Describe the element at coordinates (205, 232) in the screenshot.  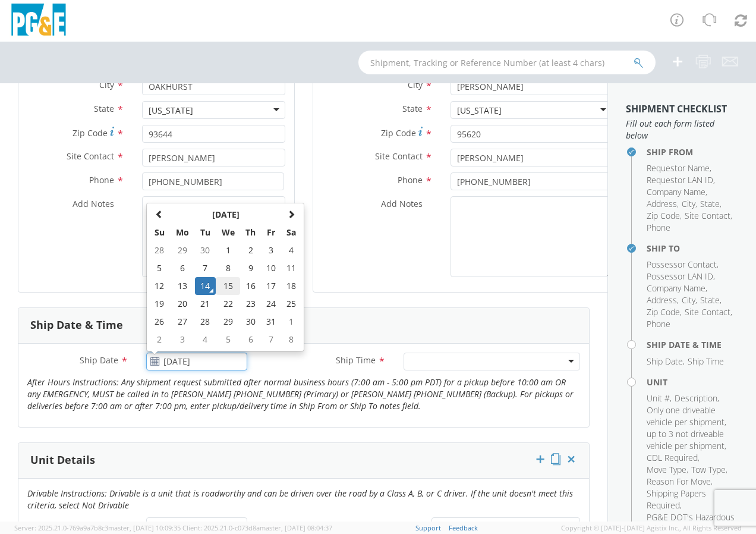
I see `th: Tu` at that location.